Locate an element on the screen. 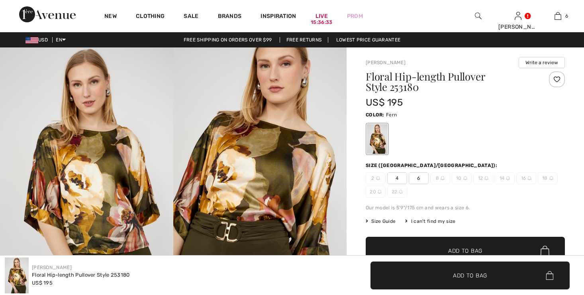  a: Sign In is located at coordinates (518, 16).